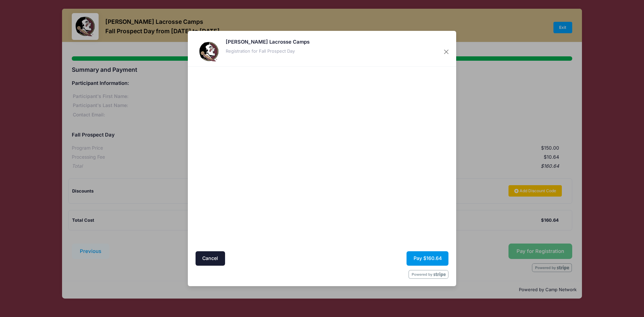 The image size is (644, 317). I want to click on button: Close, so click(447, 52).